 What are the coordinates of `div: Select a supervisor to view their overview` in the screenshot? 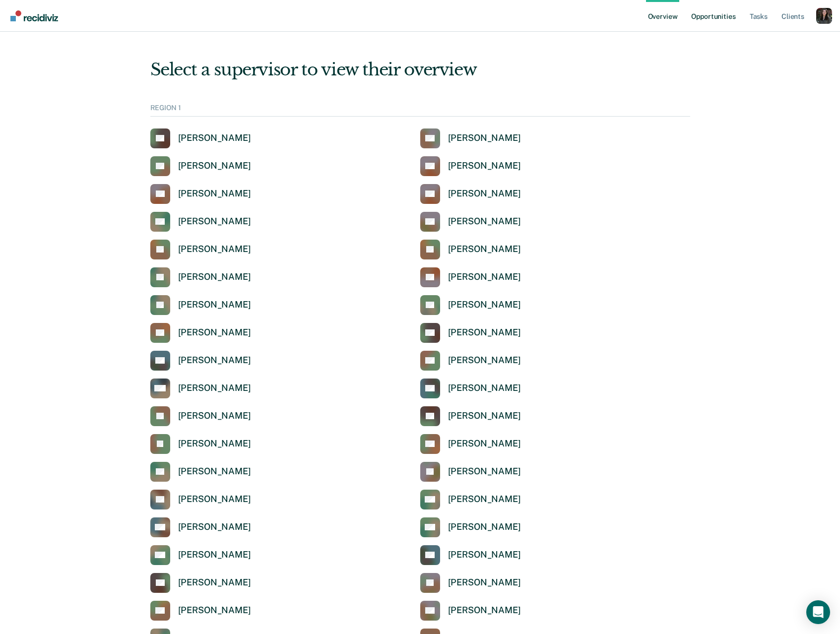 It's located at (420, 69).